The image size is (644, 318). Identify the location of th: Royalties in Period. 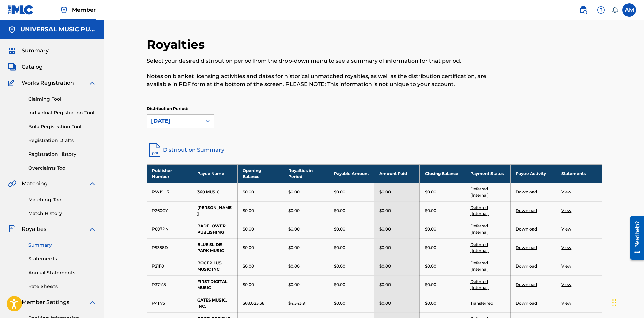
(306, 173).